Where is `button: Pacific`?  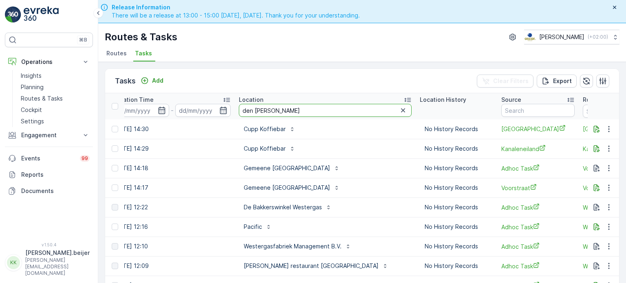 button: Pacific is located at coordinates (258, 227).